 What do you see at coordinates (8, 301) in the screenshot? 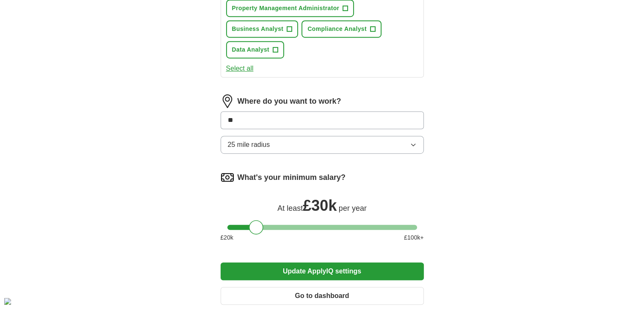
I see `div: Cookie consent button` at bounding box center [8, 301].